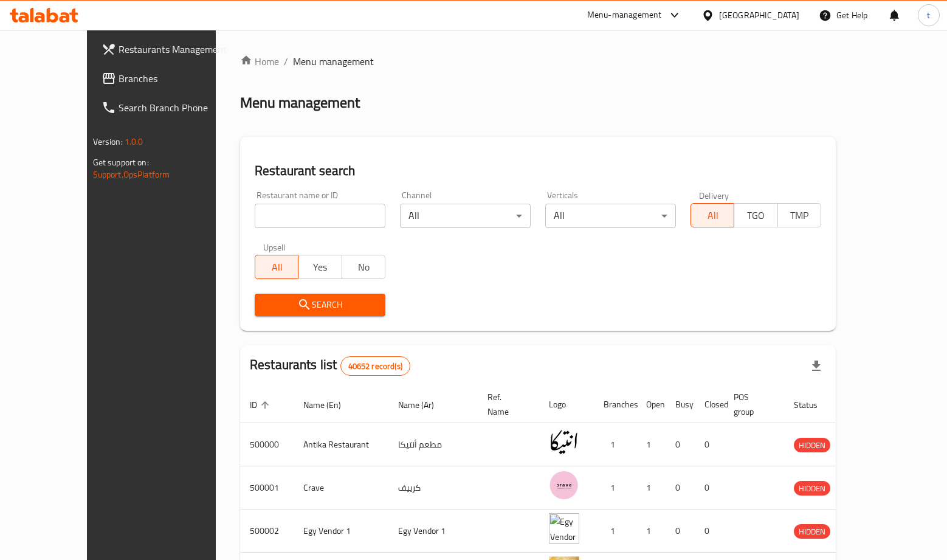 Image resolution: width=947 pixels, height=560 pixels. What do you see at coordinates (320, 267) in the screenshot?
I see `button: Yes` at bounding box center [320, 267].